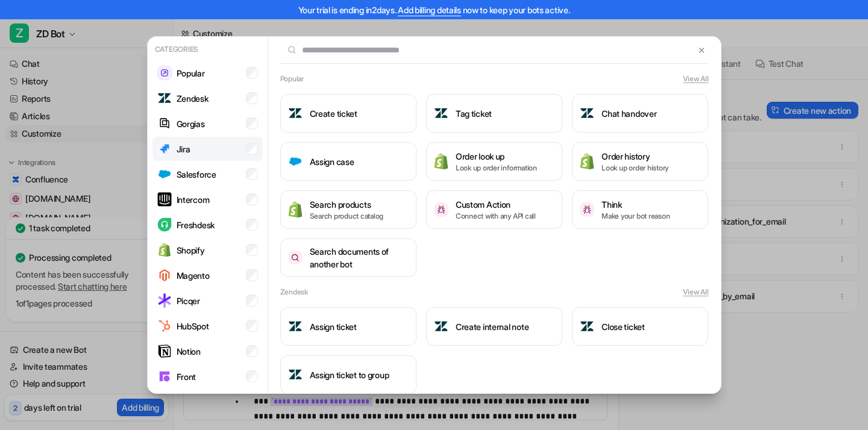 This screenshot has height=430, width=868. Describe the element at coordinates (494, 327) in the screenshot. I see `button: Create internal noteCreate internal note` at that location.